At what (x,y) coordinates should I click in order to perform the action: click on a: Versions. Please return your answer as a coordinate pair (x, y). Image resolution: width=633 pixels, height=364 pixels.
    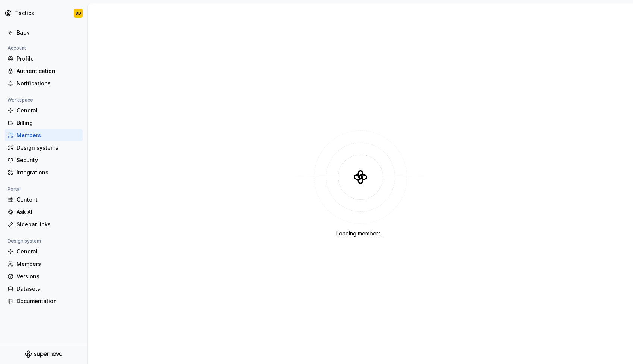
    Looking at the image, I should click on (44, 276).